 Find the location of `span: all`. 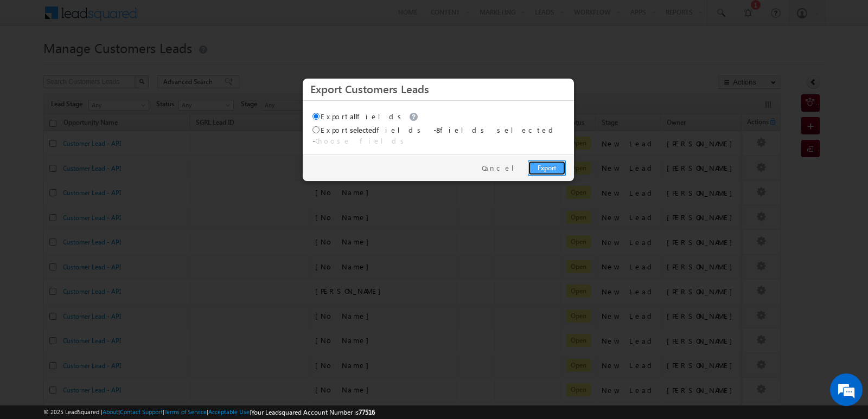

span: all is located at coordinates (353, 116).